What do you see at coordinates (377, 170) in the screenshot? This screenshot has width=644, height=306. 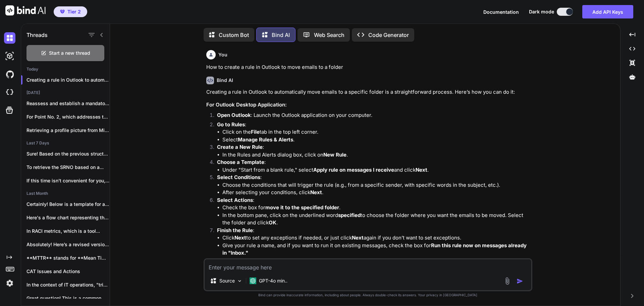 I see `li: Under "Start from a blank rule," select and click .` at bounding box center [377, 170].